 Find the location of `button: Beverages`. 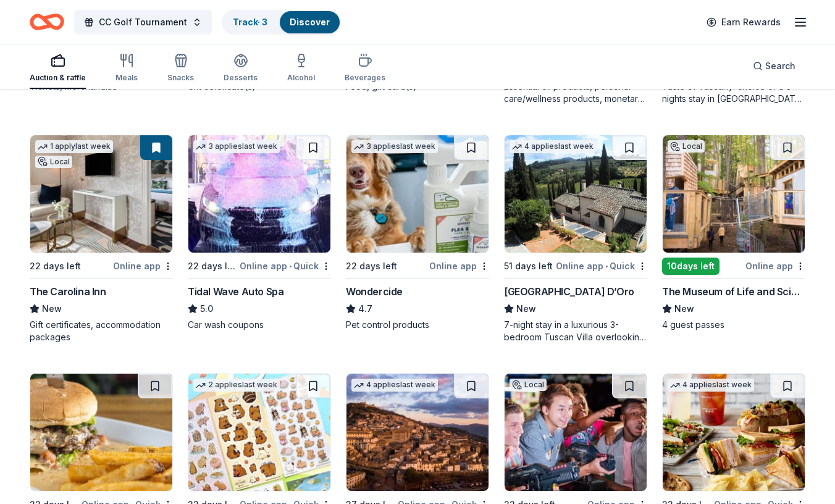

button: Beverages is located at coordinates (365, 69).